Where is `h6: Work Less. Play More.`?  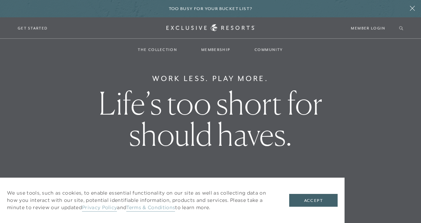 h6: Work Less. Play More. is located at coordinates (210, 79).